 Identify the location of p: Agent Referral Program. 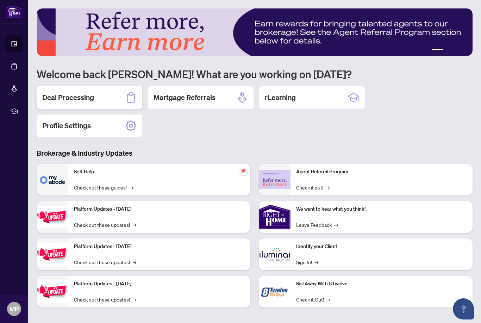
(381, 172).